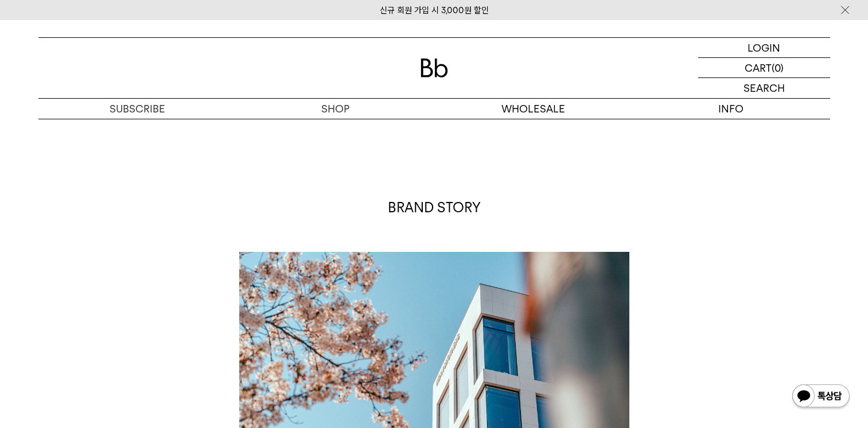 Image resolution: width=868 pixels, height=428 pixels. What do you see at coordinates (335, 109) in the screenshot?
I see `p: SHOP` at bounding box center [335, 109].